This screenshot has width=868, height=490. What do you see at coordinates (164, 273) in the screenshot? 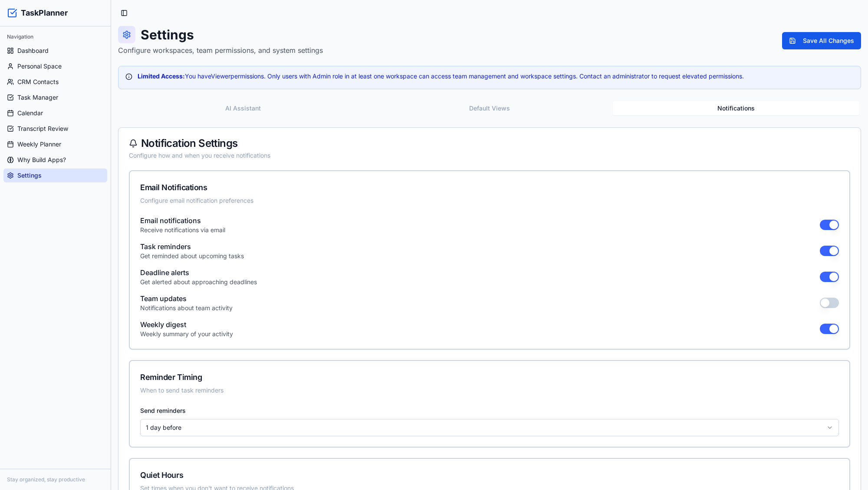
I see `label: Deadline alerts` at bounding box center [164, 273].